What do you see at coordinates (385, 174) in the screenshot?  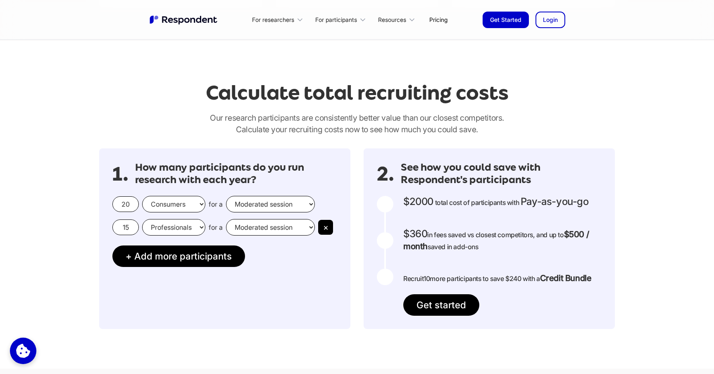 I see `span: 2.` at bounding box center [385, 174].